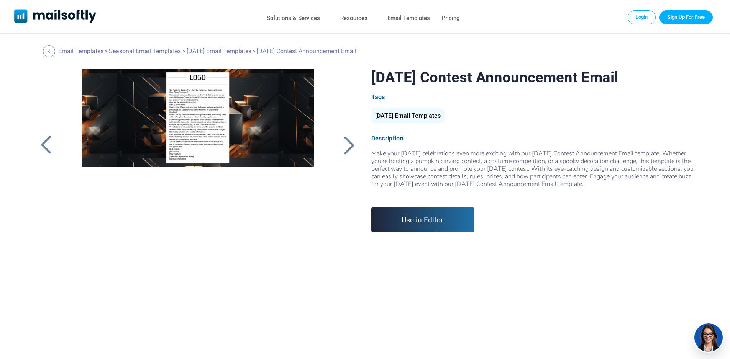 The width and height of the screenshot is (730, 359). Describe the element at coordinates (197, 164) in the screenshot. I see `a: Halloween Contest Announcement Email` at that location.